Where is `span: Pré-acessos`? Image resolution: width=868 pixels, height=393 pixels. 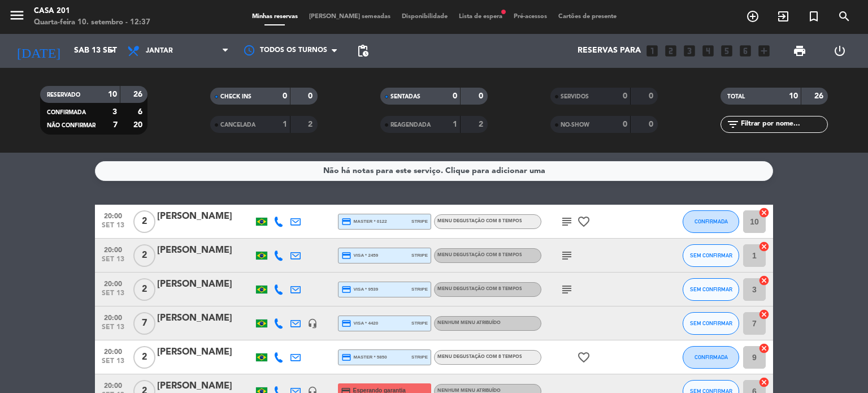 span: Pré-acessos is located at coordinates (530, 17).